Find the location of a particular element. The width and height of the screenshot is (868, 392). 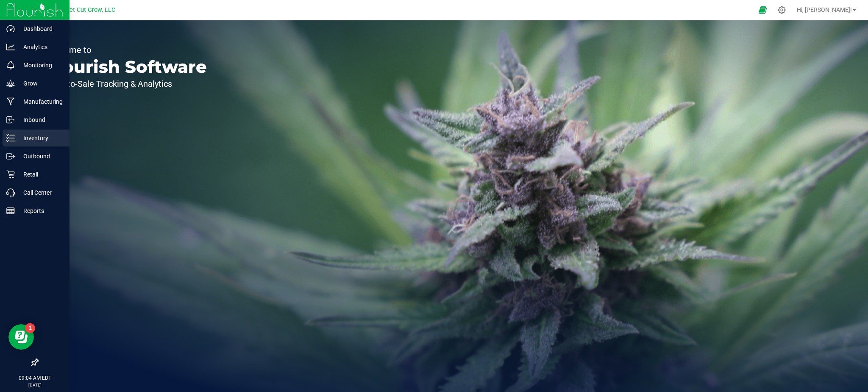

p: Call Center is located at coordinates (40, 193).